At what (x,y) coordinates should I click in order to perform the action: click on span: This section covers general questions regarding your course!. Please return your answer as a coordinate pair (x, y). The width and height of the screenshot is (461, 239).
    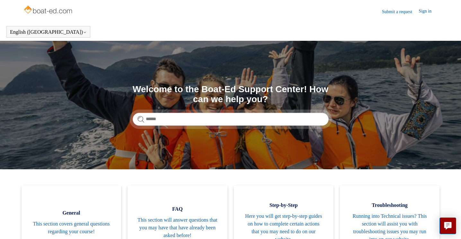
    Looking at the image, I should click on (71, 228).